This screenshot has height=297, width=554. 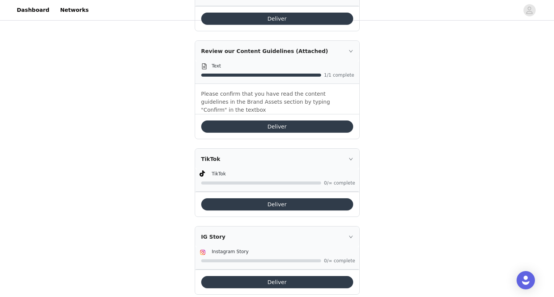 I want to click on p: Please confirm that you have read the content guidelines in the Brand Assets section by typing "C..., so click(x=277, y=102).